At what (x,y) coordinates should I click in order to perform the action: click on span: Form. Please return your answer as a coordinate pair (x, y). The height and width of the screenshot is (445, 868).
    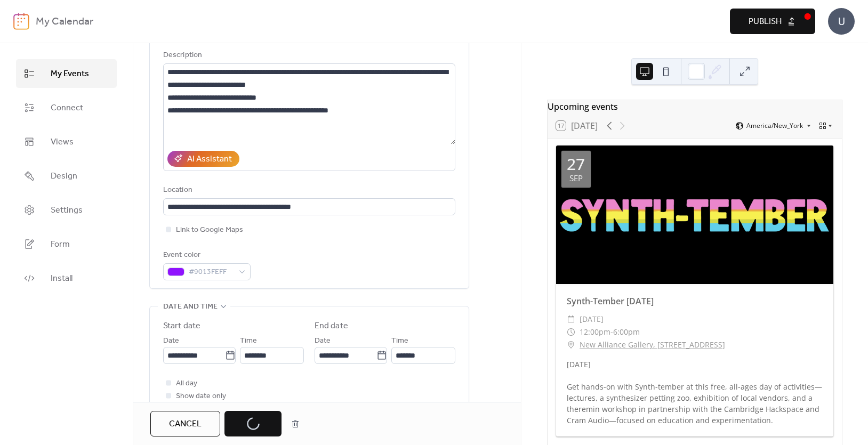
    Looking at the image, I should click on (60, 245).